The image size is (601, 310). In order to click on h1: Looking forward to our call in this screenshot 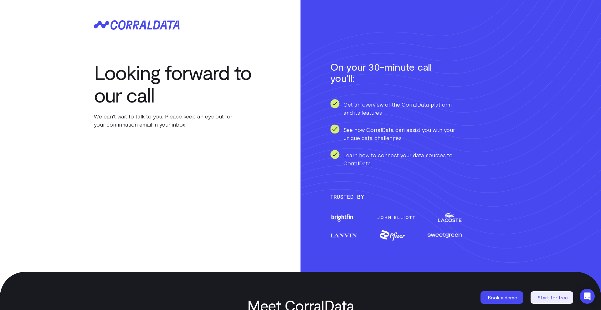, I will do `click(175, 84)`.